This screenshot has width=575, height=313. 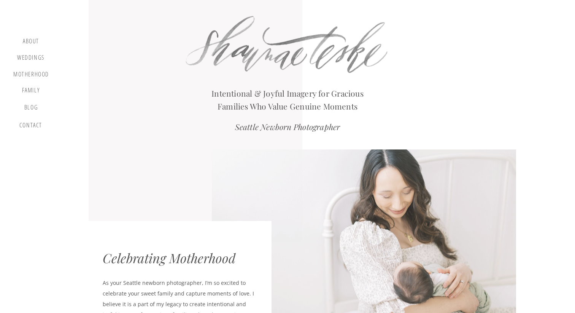 I want to click on a: Weddings, so click(x=31, y=59).